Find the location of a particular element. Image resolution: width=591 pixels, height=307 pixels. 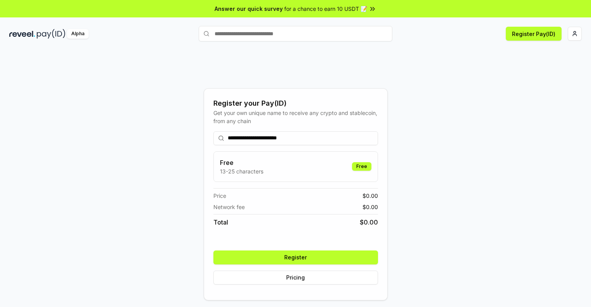

img: pay_id is located at coordinates (51, 34).